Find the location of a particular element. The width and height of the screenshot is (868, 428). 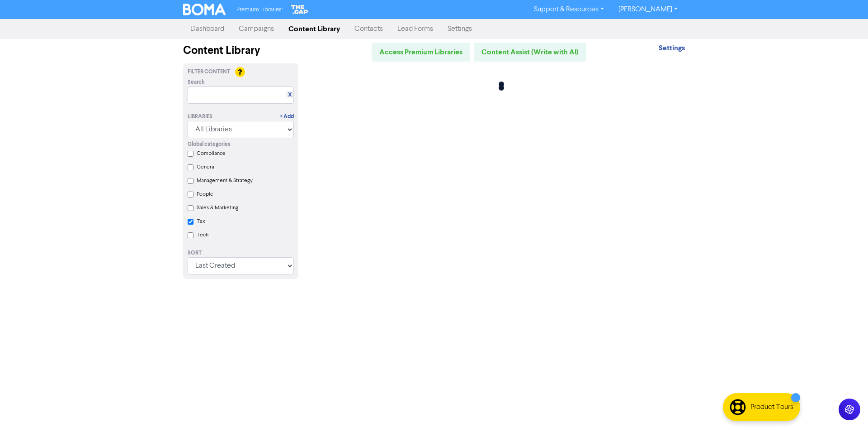

a: Support & Resources is located at coordinates (569, 9).